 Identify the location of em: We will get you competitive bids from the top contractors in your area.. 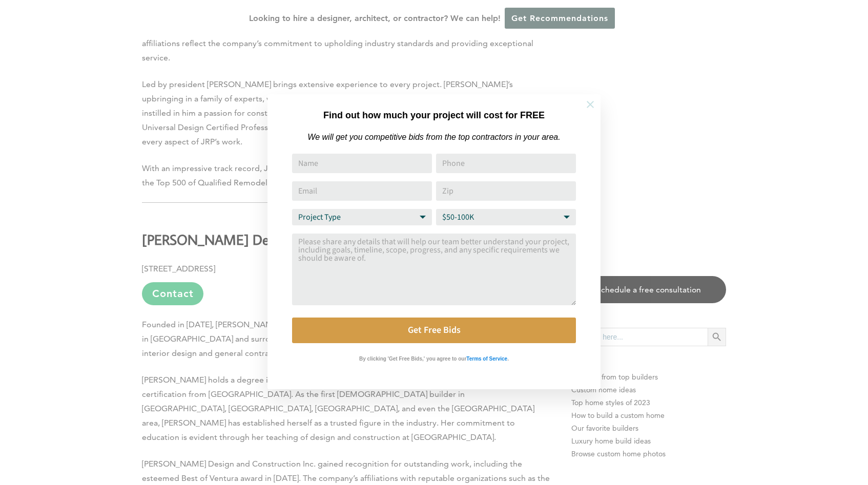
(433, 137).